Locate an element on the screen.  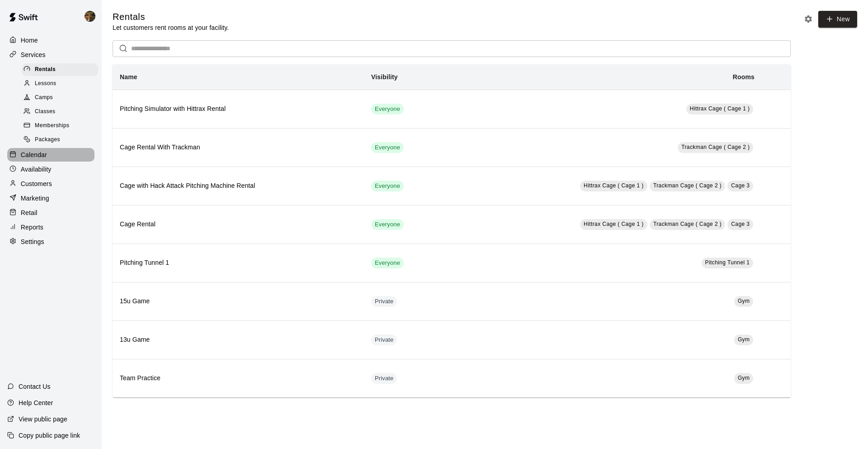
p: Help Center is located at coordinates (36, 402).